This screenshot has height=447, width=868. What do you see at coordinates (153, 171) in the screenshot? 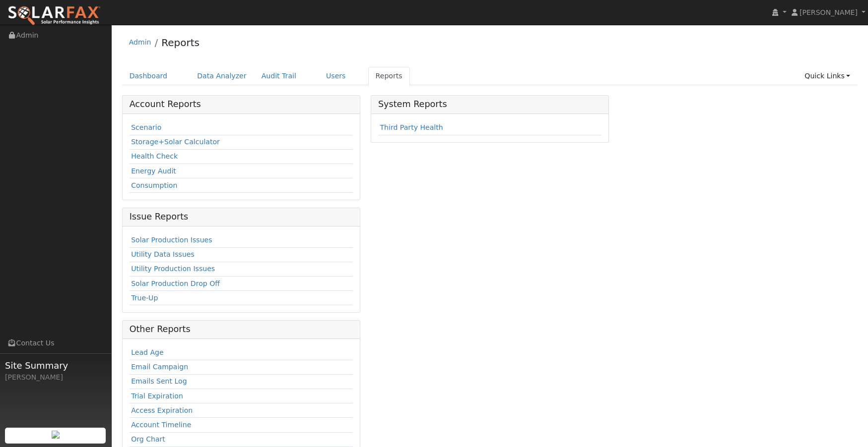
I see `a: Energy Audit` at bounding box center [153, 171].